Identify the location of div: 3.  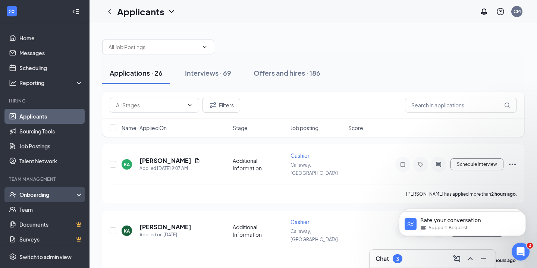
(398, 259).